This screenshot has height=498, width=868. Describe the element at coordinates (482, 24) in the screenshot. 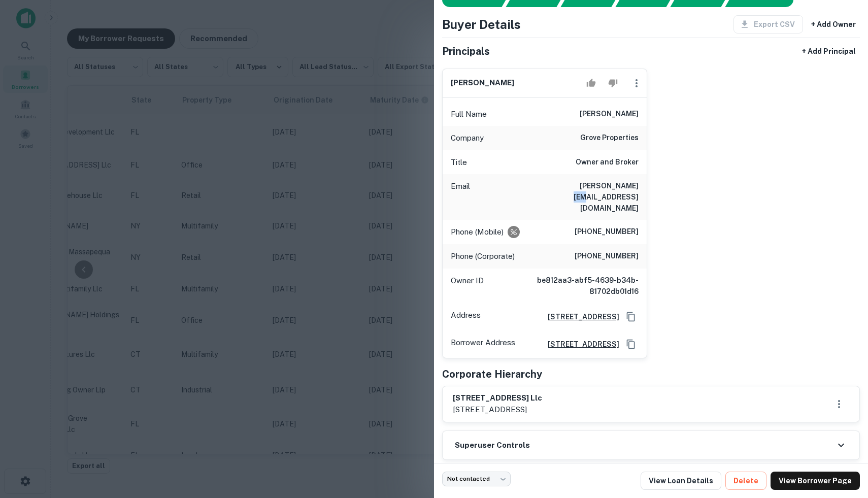

I see `h4: Buyer Details` at that location.